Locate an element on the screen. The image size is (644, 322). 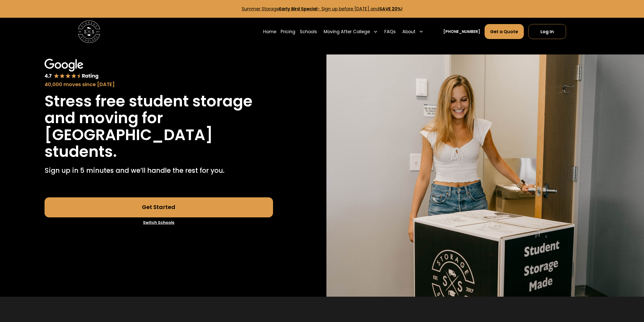
h1: students. is located at coordinates (81, 151).